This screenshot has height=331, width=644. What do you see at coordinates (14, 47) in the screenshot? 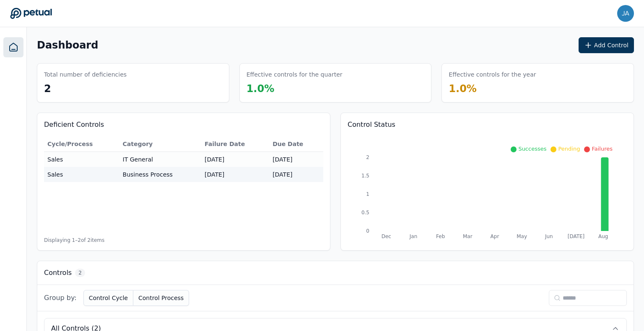
I see `a: Dashboard` at bounding box center [14, 47].